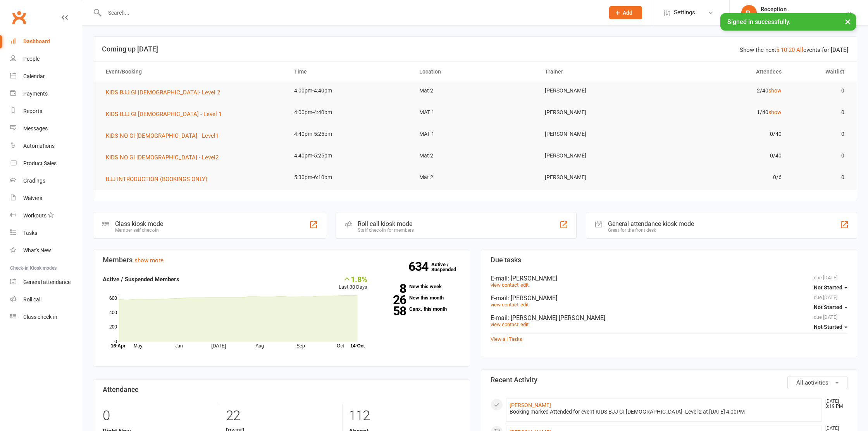 The width and height of the screenshot is (868, 431). Describe the element at coordinates (46, 250) in the screenshot. I see `a: What's New` at that location.